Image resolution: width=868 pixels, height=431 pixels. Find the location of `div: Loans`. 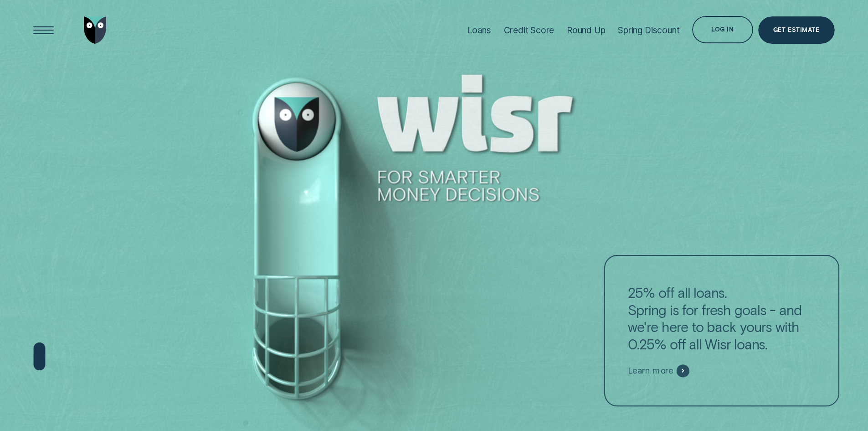

div: Loans is located at coordinates (479, 30).